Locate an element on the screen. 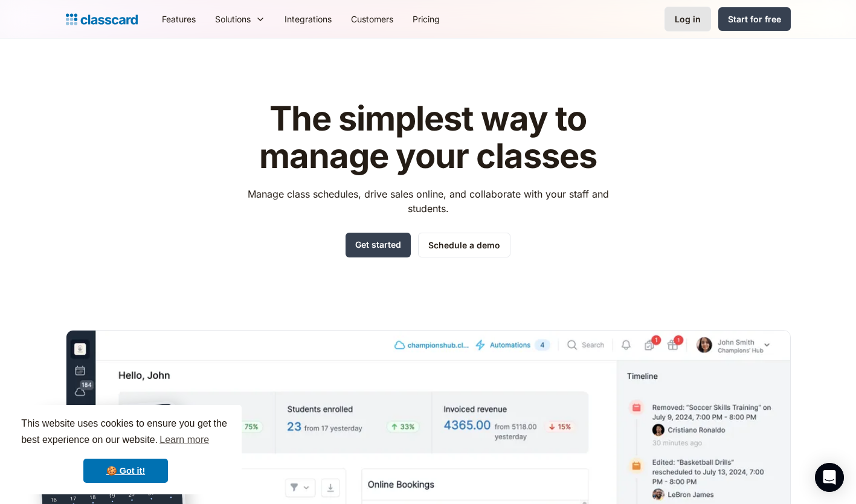 The width and height of the screenshot is (856, 504). a: Log in is located at coordinates (687, 19).